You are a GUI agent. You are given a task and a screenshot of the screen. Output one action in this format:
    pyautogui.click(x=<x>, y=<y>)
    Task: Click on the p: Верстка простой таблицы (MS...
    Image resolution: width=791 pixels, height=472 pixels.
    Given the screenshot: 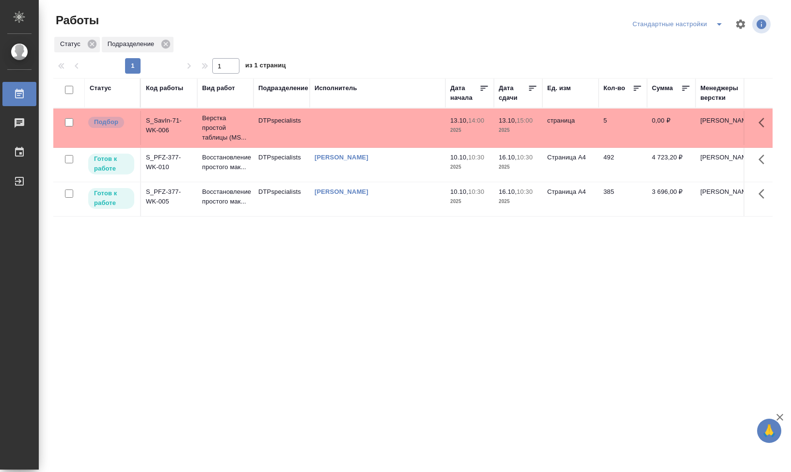 What is the action you would take?
    pyautogui.click(x=225, y=128)
    